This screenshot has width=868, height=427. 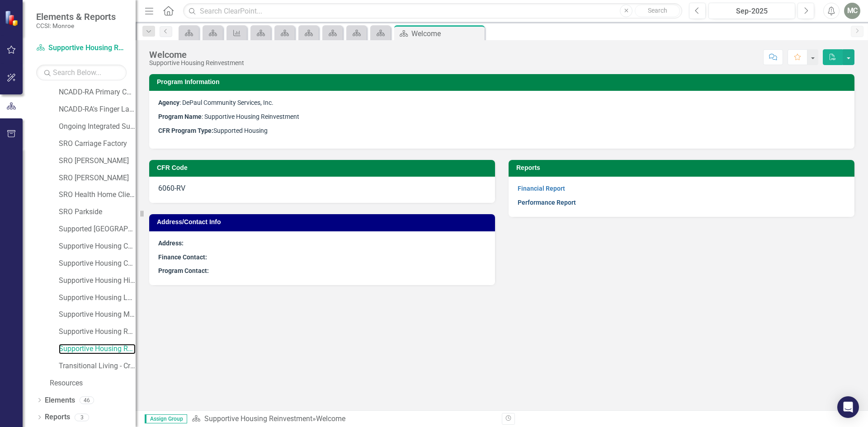 What do you see at coordinates (81, 417) in the screenshot?
I see `div: 3` at bounding box center [81, 417].